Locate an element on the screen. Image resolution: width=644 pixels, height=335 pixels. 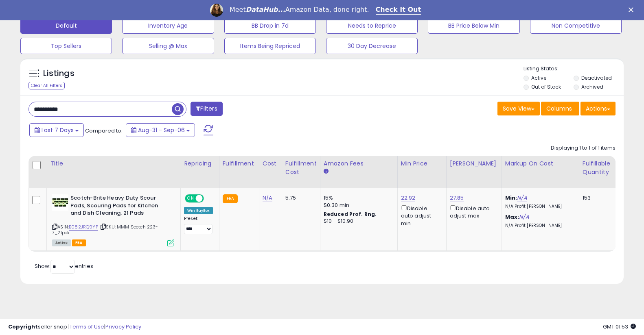
div: 5.75 is located at coordinates (300, 198).